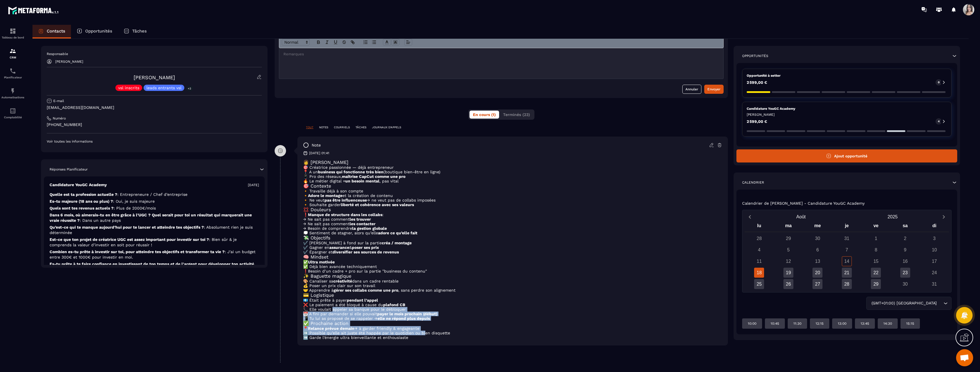 The width and height of the screenshot is (980, 372). What do you see at coordinates (154, 255) in the screenshot?
I see `p: Combien es-tu prête à investir sur toi, pour atteindre tes objectifs et transformer ta vie ?` at bounding box center [154, 255].